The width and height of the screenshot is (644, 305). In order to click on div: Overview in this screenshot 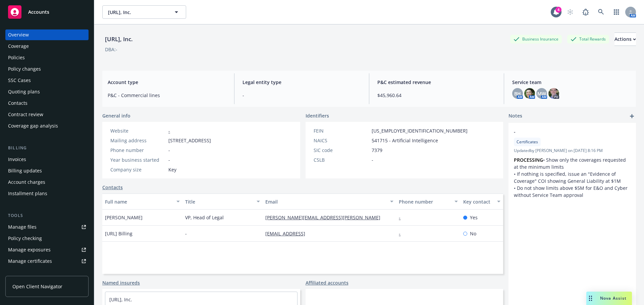, I will do `click(18, 35)`.